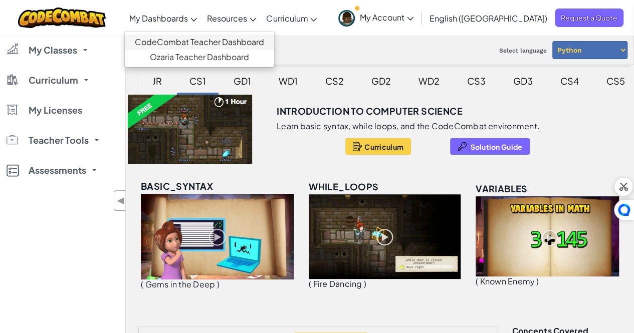  What do you see at coordinates (387, 17) in the screenshot?
I see `span: My Account` at bounding box center [387, 17].